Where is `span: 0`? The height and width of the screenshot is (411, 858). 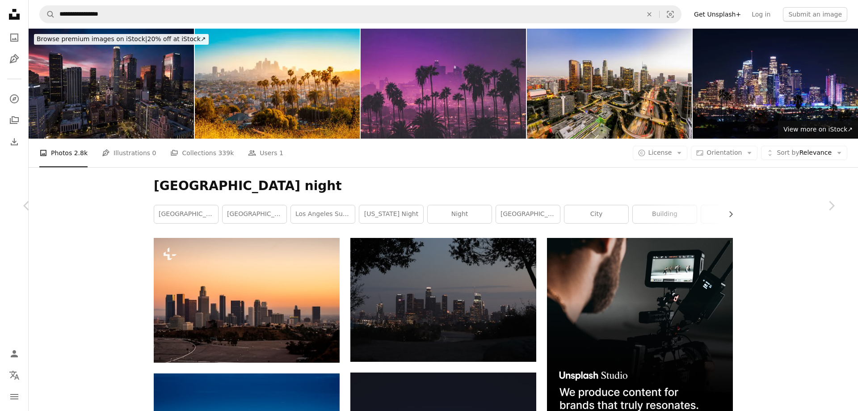
span: 0 is located at coordinates (154, 153).